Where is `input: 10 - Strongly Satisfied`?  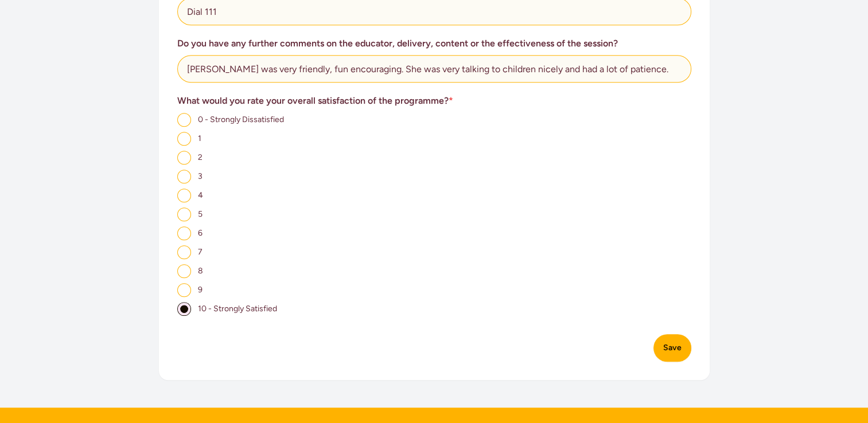
input: 10 - Strongly Satisfied is located at coordinates (184, 309).